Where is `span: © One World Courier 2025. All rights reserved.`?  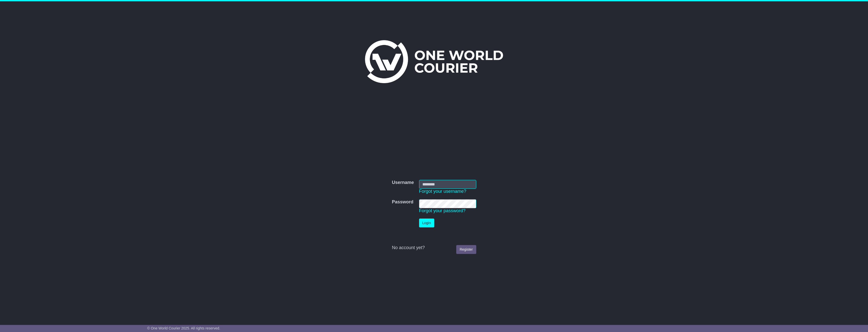 span: © One World Courier 2025. All rights reserved. is located at coordinates (184, 328).